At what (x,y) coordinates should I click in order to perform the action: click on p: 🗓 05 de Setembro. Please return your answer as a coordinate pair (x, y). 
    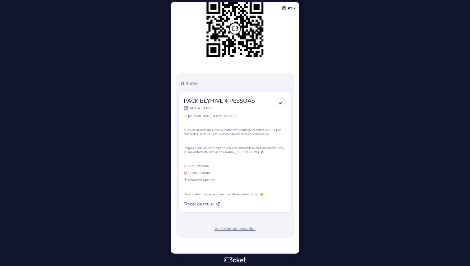
    Looking at the image, I should click on (235, 166).